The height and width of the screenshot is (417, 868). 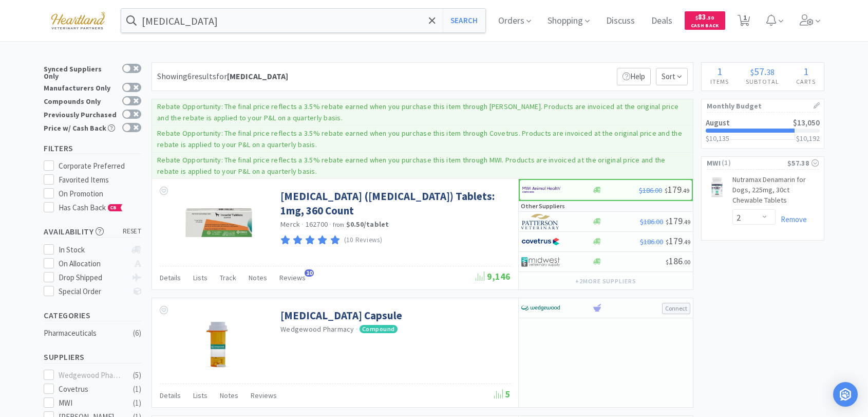 What do you see at coordinates (763, 81) in the screenshot?
I see `h4: Subtotal` at bounding box center [763, 81].